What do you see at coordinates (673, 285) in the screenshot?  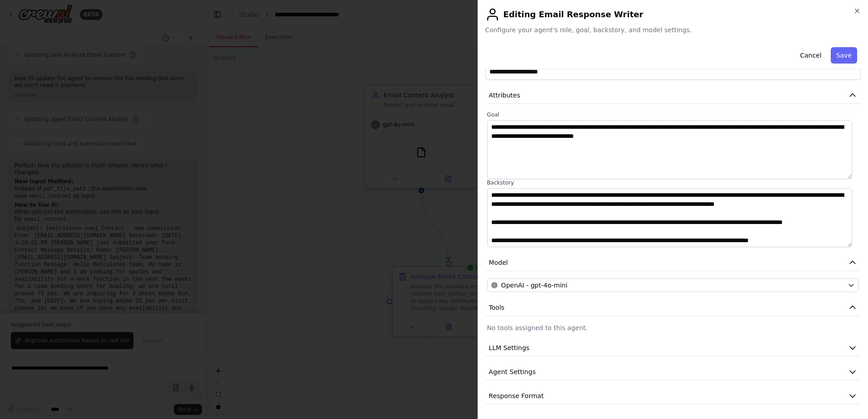 I see `button: OpenAI - gpt-4o-mini` at bounding box center [673, 285].